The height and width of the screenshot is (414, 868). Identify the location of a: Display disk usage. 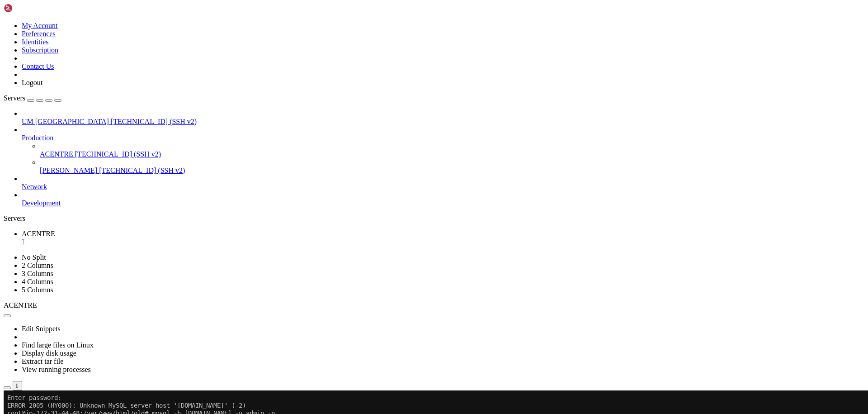
(49, 353).